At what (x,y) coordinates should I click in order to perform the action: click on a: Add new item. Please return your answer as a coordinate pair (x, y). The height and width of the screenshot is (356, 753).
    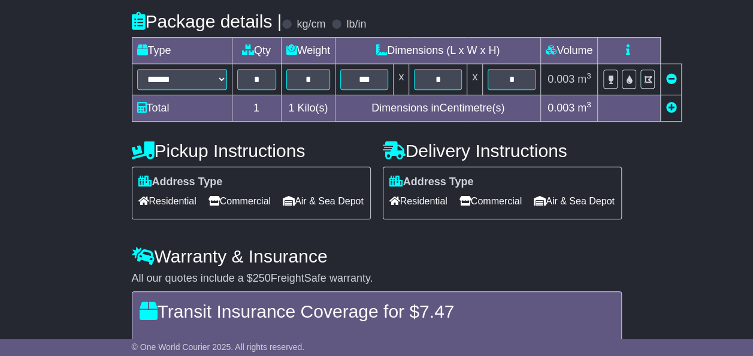
    Looking at the image, I should click on (671, 108).